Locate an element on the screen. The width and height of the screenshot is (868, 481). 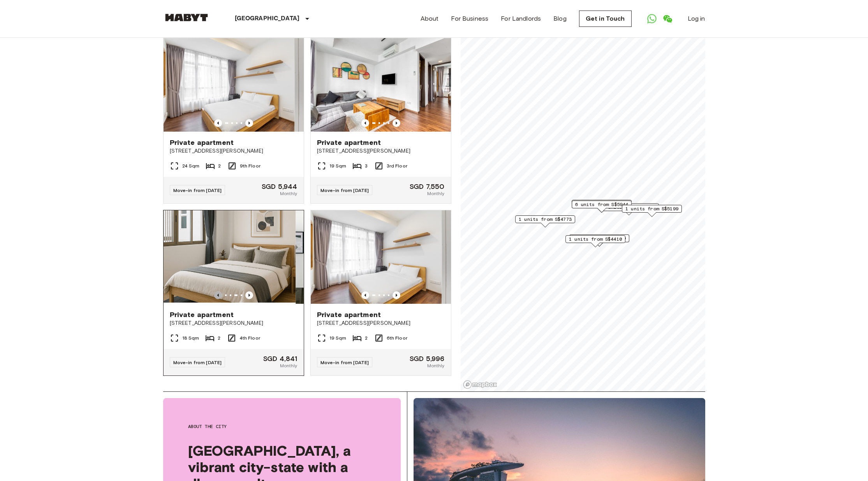
span: 3 is located at coordinates (366, 166).